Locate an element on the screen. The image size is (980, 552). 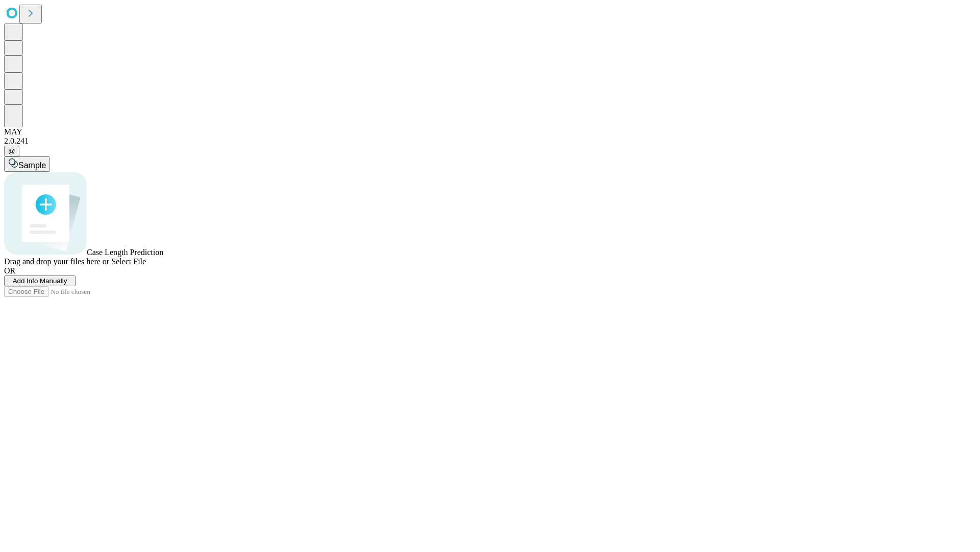
div: MAY is located at coordinates (490, 132).